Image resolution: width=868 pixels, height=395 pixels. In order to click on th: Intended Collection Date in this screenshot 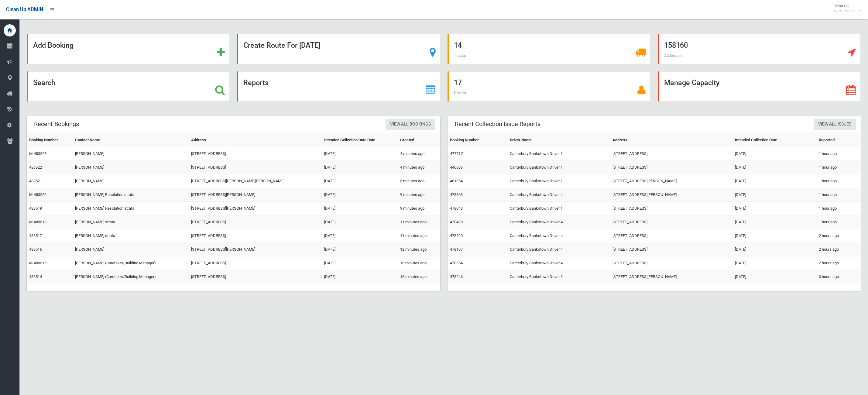, I will do `click(775, 140)`.